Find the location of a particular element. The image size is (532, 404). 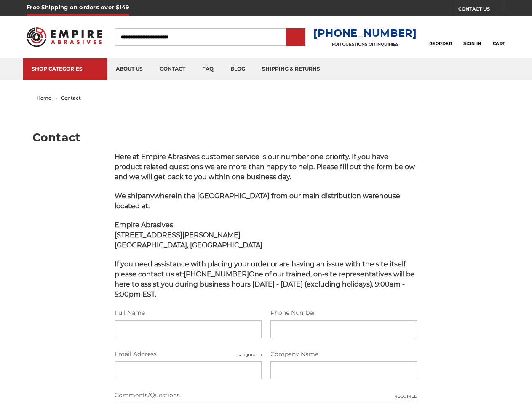

a: home is located at coordinates (44, 98).